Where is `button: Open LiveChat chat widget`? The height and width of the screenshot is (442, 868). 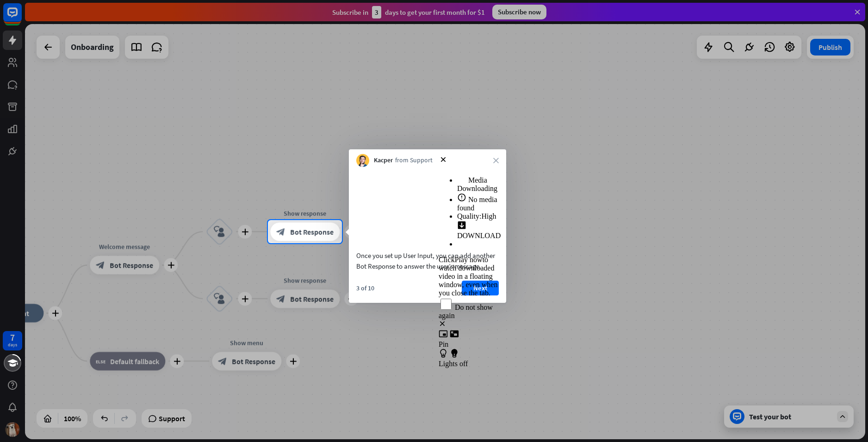 button: Open LiveChat chat widget is located at coordinates (21, 18).